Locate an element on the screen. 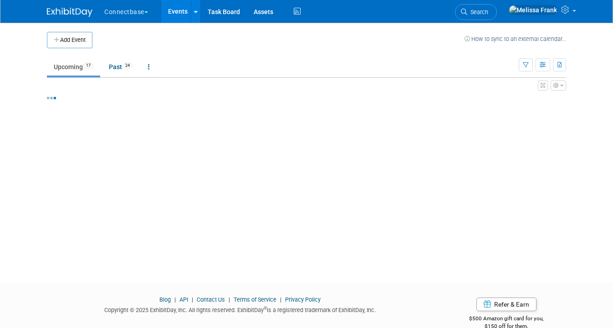 This screenshot has height=328, width=613. span: 17 is located at coordinates (88, 66).